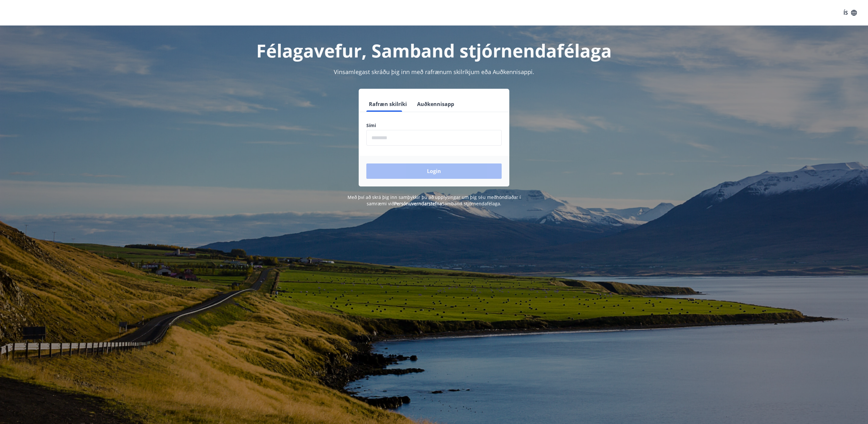 This screenshot has width=868, height=424. Describe the element at coordinates (434, 200) in the screenshot. I see `span: Með því að skrá þig inn samþykkir þú að upplýsingar um þig séu meðhöndlaðar í samræmi við Samband...` at that location.